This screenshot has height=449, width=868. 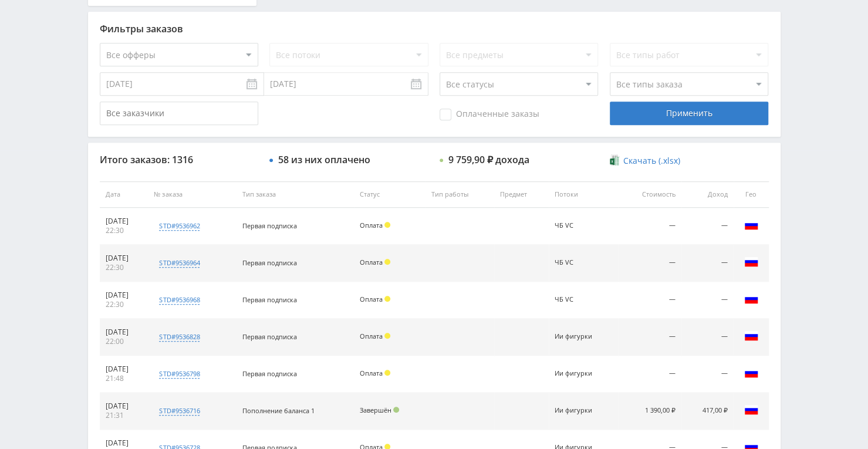 What do you see at coordinates (707, 194) in the screenshot?
I see `th: Доход` at bounding box center [707, 194].